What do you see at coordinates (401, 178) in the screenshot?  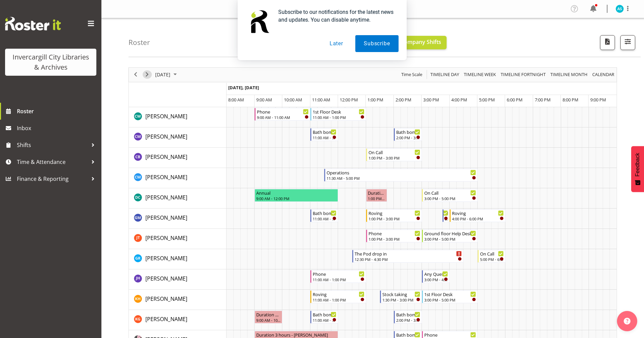 I see `div: 11:30 AM - 5:00 PM` at bounding box center [401, 178].